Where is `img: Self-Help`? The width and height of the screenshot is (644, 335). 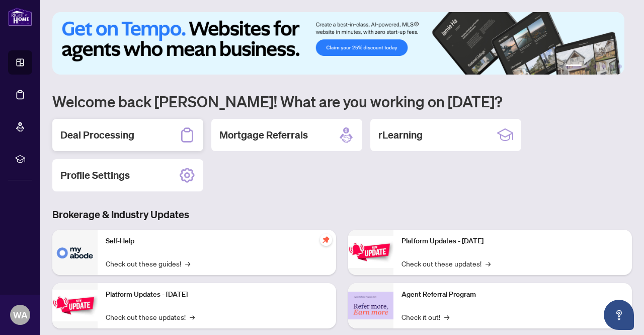
img: Self-Help is located at coordinates (75, 252).